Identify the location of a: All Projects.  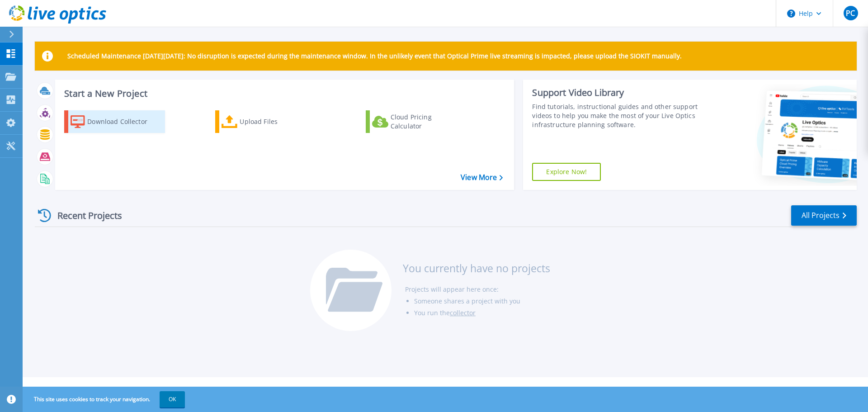
(824, 215).